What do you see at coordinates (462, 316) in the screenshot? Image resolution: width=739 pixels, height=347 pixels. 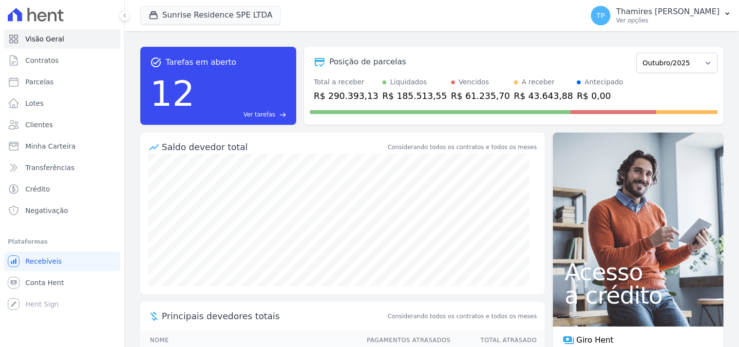 I see `span: Considerando todos os contratos e todos os meses` at bounding box center [462, 316].